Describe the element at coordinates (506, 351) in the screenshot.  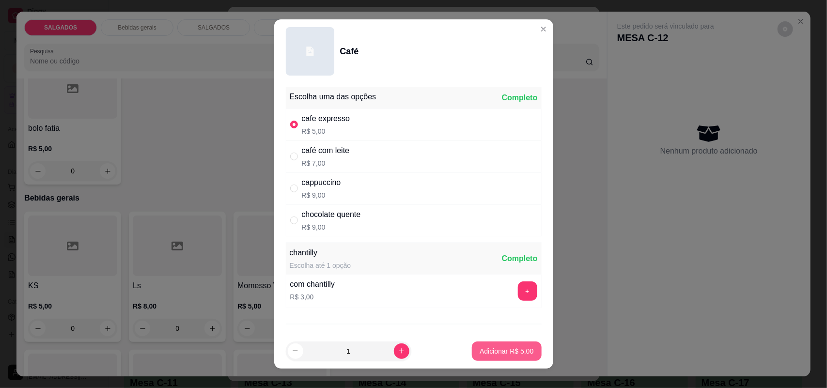
I see `p: Adicionar R$ 5,00` at that location.